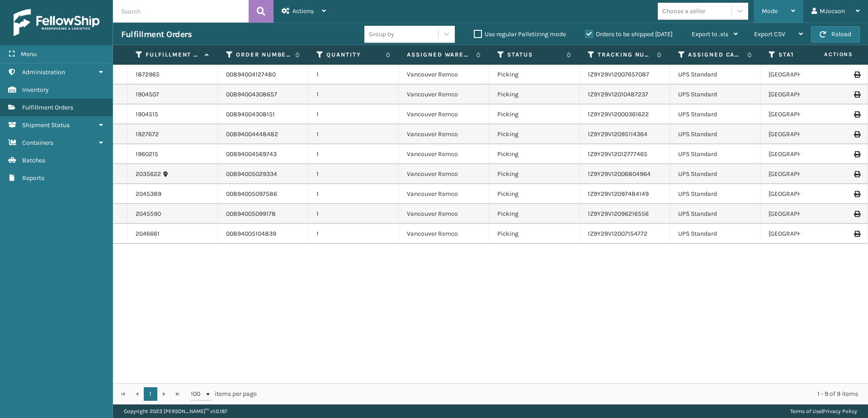 The image size is (868, 418). Describe the element at coordinates (618, 94) in the screenshot. I see `a: 1Z9Y29V12010487237` at that location.